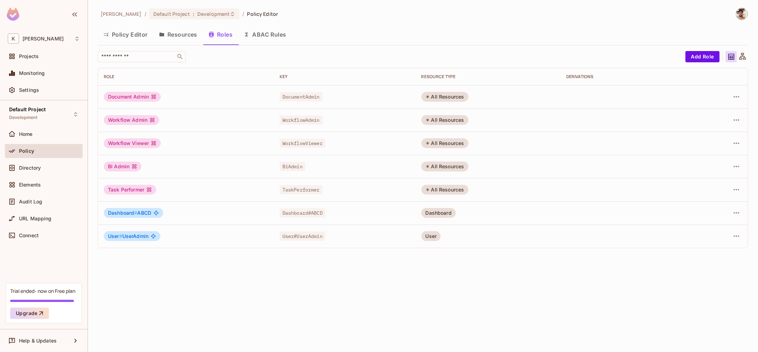 The image size is (758, 352). I want to click on button: Upgrade, so click(30, 313).